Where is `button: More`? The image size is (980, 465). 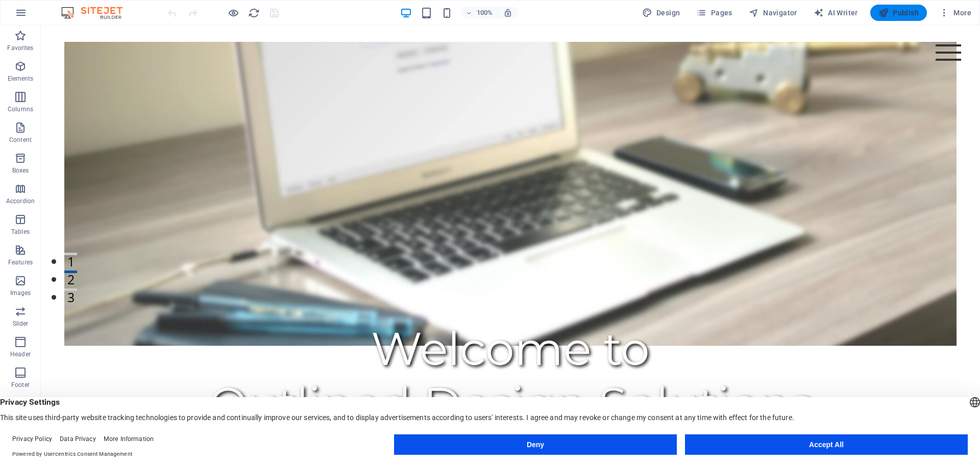 button: More is located at coordinates (955, 13).